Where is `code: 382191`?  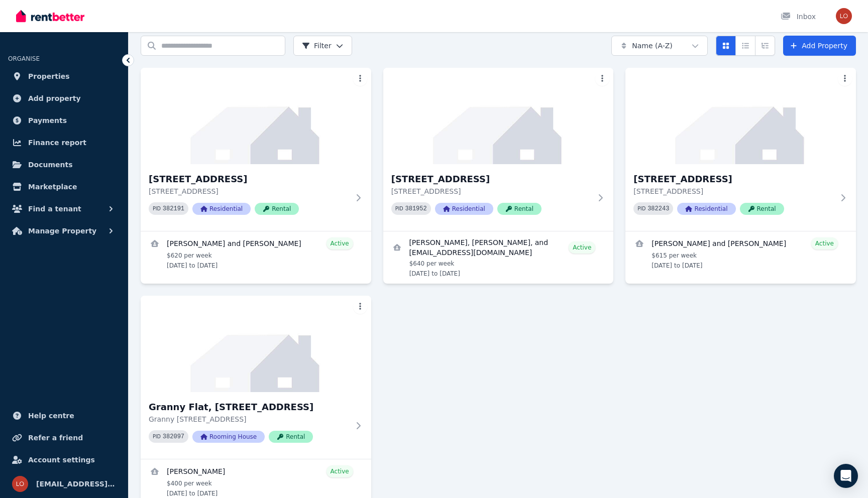 code: 382191 is located at coordinates (173, 209).